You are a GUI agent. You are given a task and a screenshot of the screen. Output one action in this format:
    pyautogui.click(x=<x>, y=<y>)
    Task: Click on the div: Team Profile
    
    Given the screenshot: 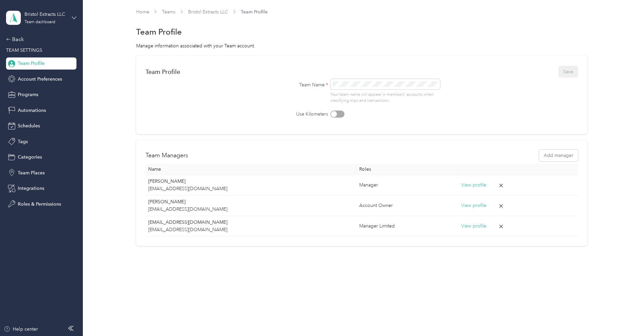 What is the action you would take?
    pyautogui.click(x=163, y=72)
    